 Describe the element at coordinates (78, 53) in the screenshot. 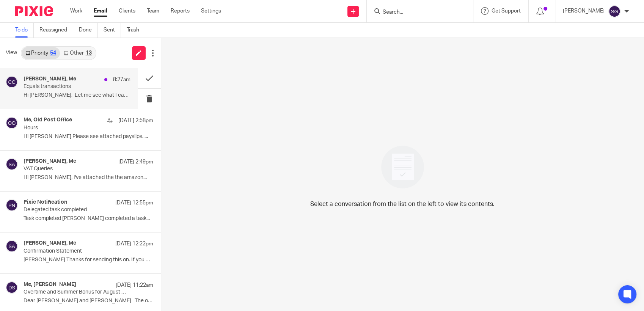

I see `a: Other13` at that location.